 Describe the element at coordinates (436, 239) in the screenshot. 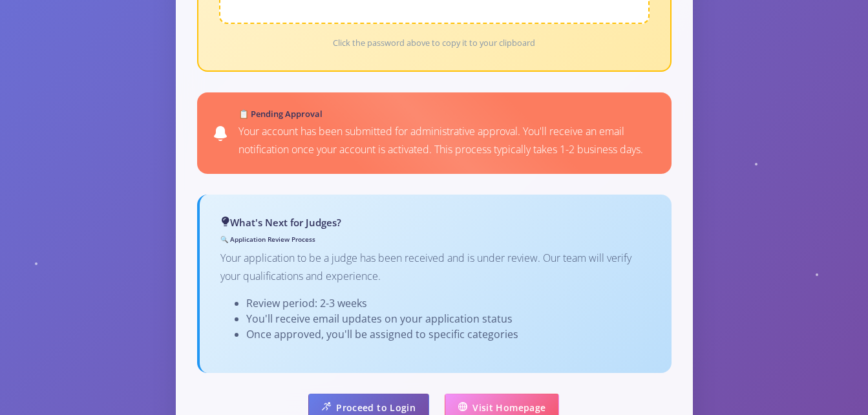

I see `h6: 🔍 Application Review Process` at that location.